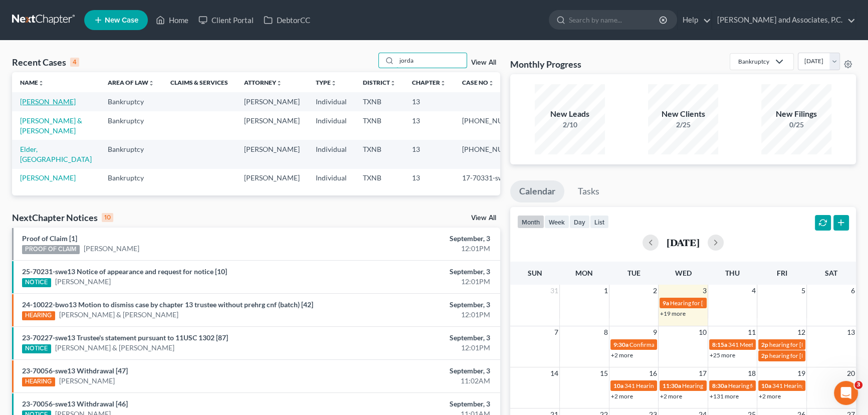 This screenshot has width=868, height=415. What do you see at coordinates (37, 283) in the screenshot?
I see `div: NOTICE` at bounding box center [37, 283].